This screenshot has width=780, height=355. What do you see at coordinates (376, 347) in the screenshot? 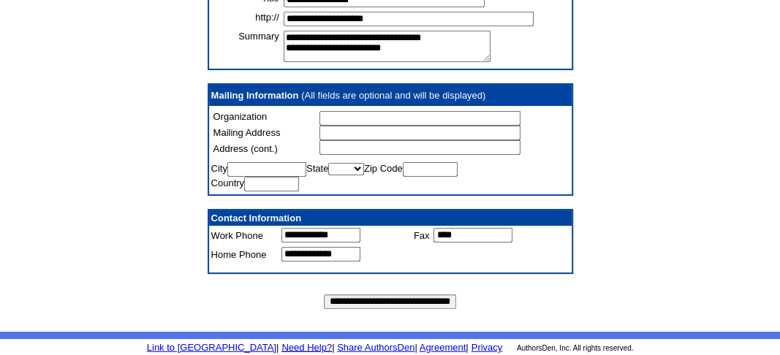
I see `a: Share AuthorsDen` at bounding box center [376, 347].